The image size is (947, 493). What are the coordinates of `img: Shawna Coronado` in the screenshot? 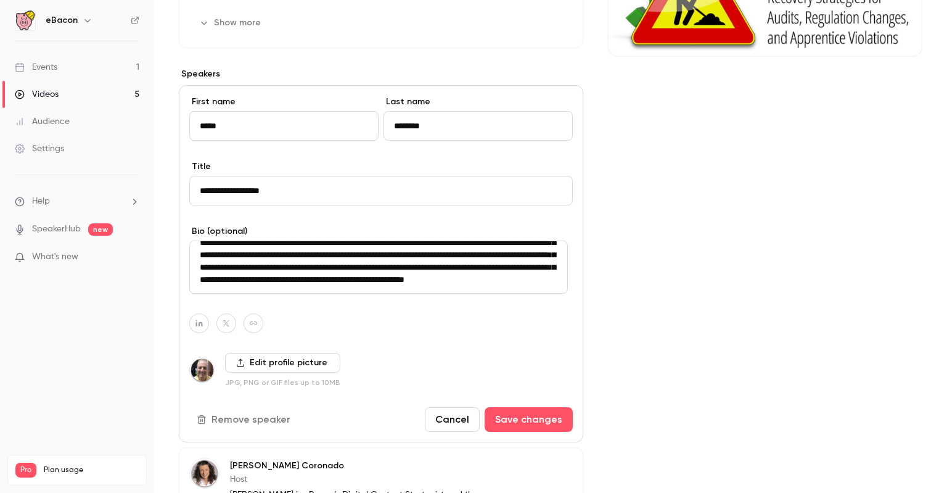 It's located at (205, 473).